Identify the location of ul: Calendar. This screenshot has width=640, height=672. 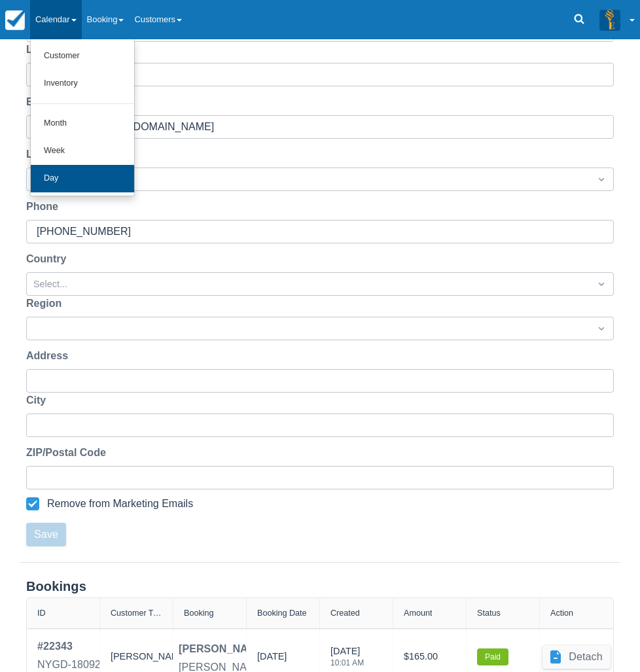
(83, 118).